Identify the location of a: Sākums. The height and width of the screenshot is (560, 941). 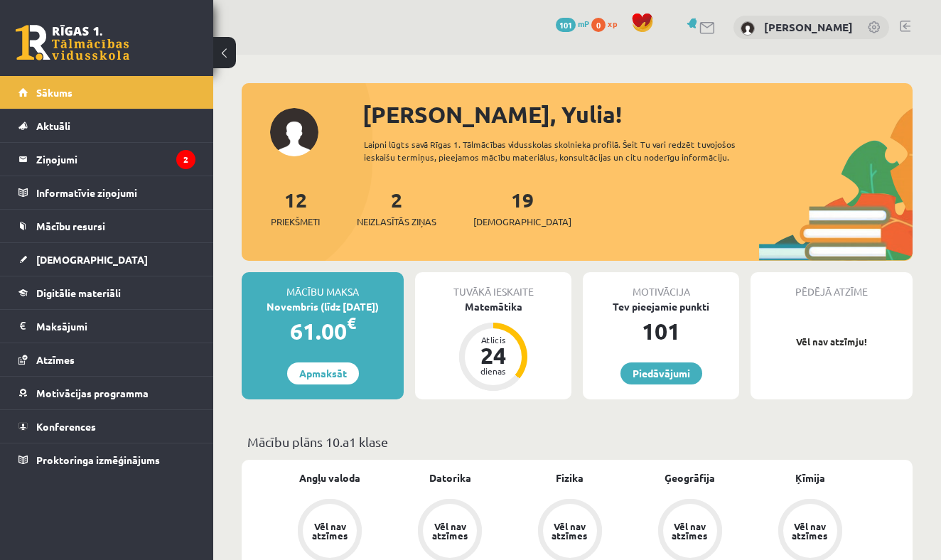
(107, 92).